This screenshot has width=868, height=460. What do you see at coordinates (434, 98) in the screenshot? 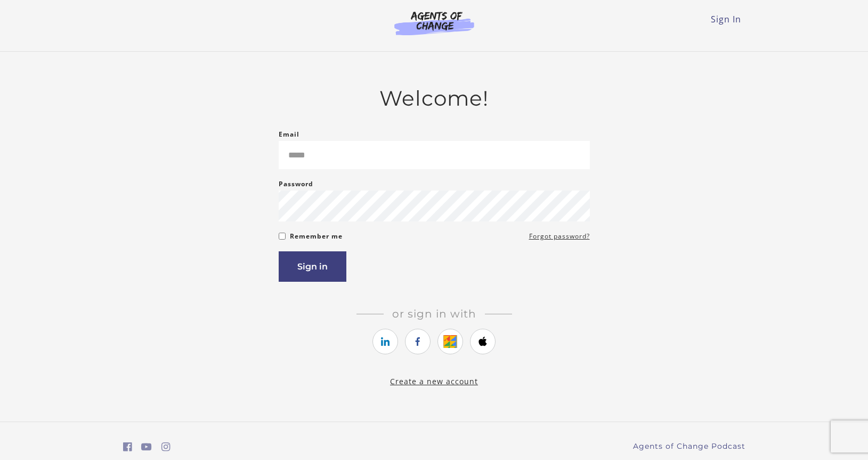
I see `h2: Welcome!` at bounding box center [434, 98].